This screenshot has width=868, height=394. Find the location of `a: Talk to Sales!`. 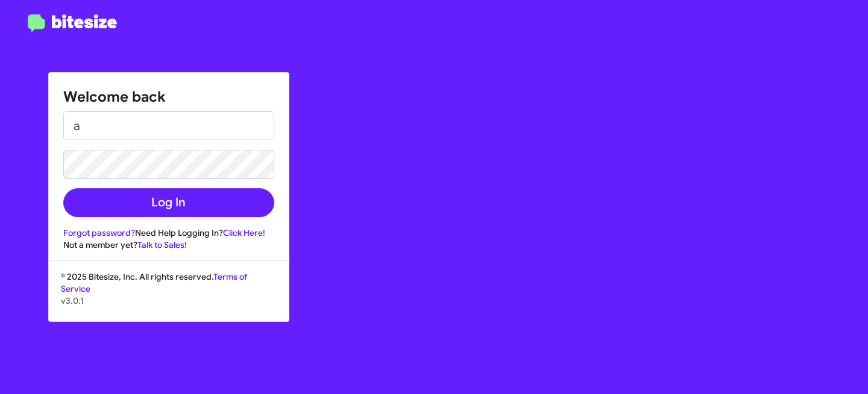

a: Talk to Sales! is located at coordinates (162, 245).